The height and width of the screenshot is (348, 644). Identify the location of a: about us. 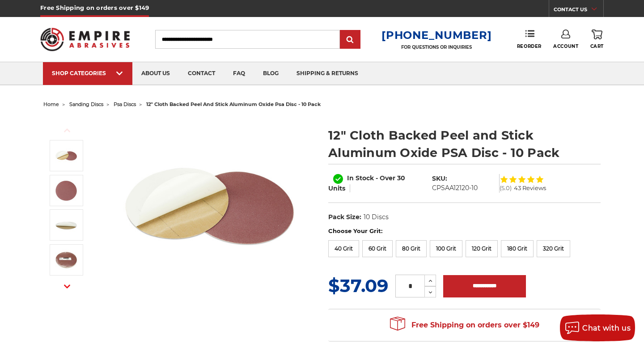
(156, 73).